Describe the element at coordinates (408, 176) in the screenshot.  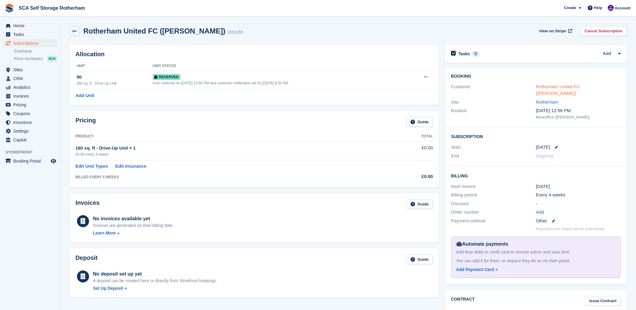
I see `div: £0.00` at that location.